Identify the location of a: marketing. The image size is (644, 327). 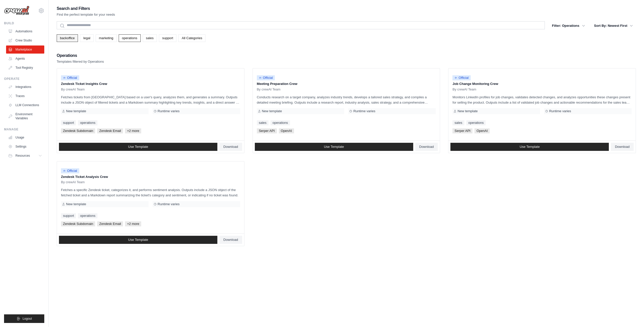
(106, 38).